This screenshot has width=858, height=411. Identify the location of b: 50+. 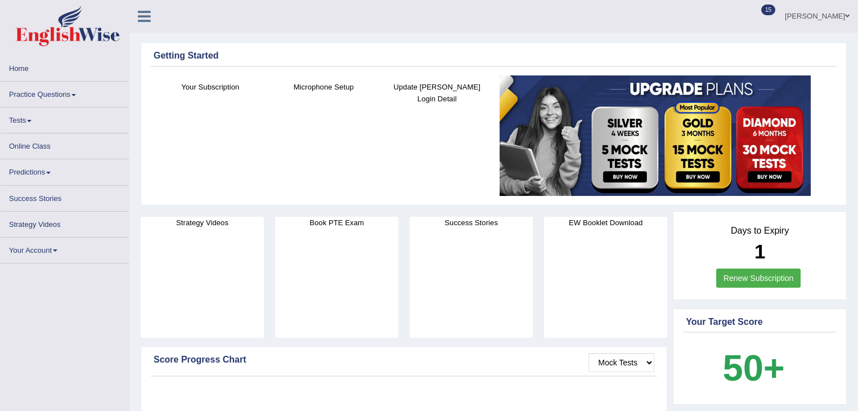
(754, 368).